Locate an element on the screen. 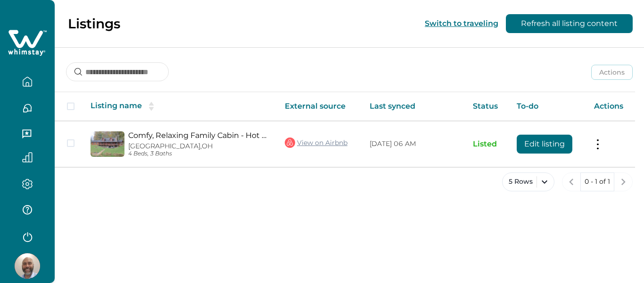  th: Last synced is located at coordinates (413, 106).